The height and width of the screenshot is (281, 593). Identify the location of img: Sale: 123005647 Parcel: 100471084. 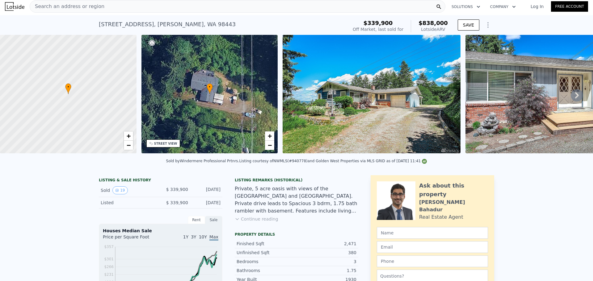
(372, 94).